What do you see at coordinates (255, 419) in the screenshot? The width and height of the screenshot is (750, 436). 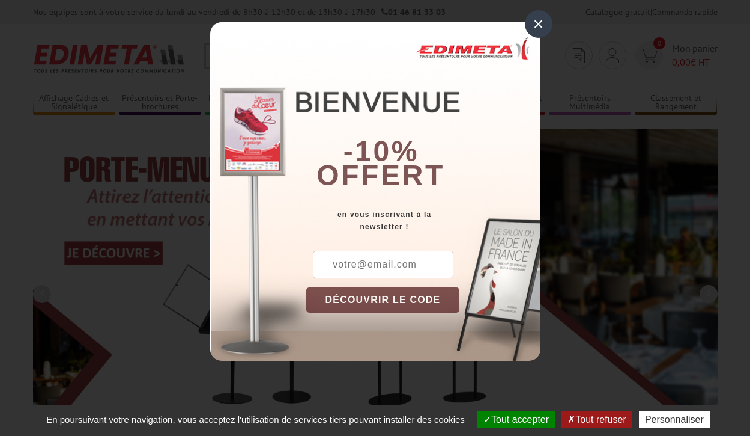 I see `span: En poursuivant votre navigation, vous acceptez l'utilisation de services tiers pouvant installer ...` at bounding box center [255, 419].